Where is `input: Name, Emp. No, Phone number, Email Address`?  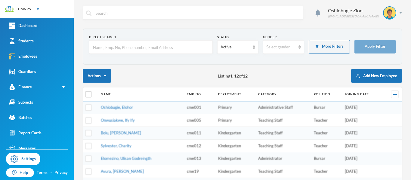
input: Name, Emp. No, Phone number, Email Address is located at coordinates (151, 47).